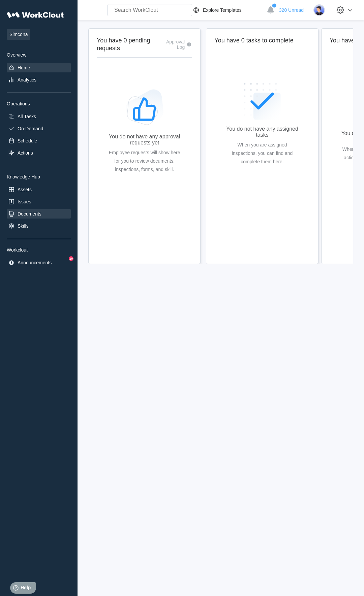 This screenshot has height=596, width=364. Describe the element at coordinates (24, 68) in the screenshot. I see `div: Home` at that location.